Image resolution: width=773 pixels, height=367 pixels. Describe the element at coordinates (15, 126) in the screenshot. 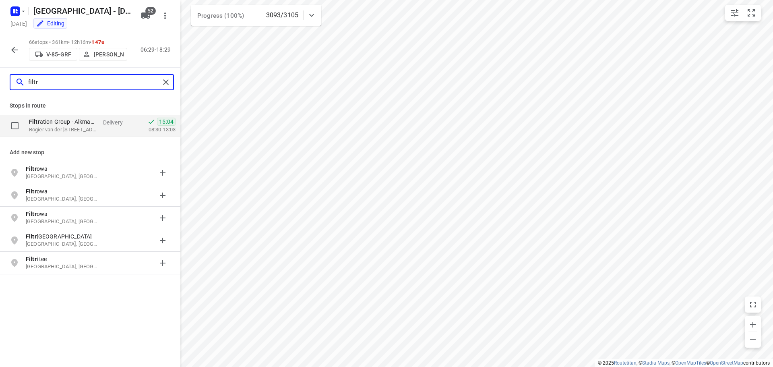

I see `span: Select` at that location.